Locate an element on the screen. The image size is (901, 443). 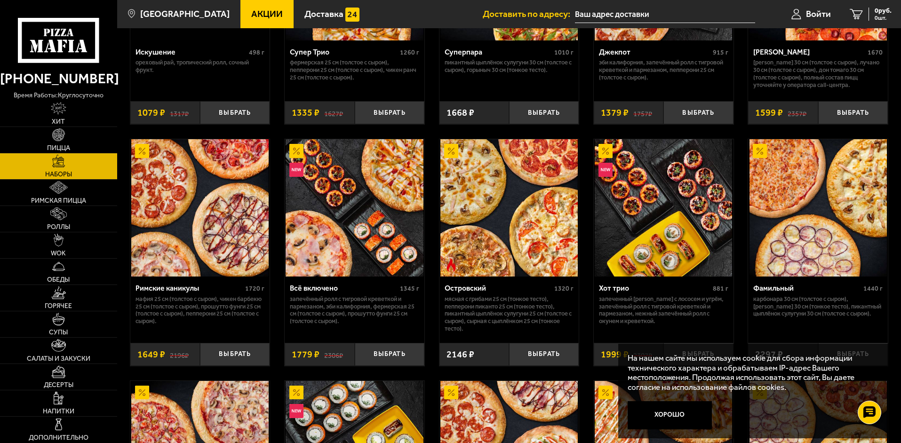
p: На нашем сайте мы используем cookie для сбора информации технического характера и обрабатываем IP... is located at coordinates (750, 373).